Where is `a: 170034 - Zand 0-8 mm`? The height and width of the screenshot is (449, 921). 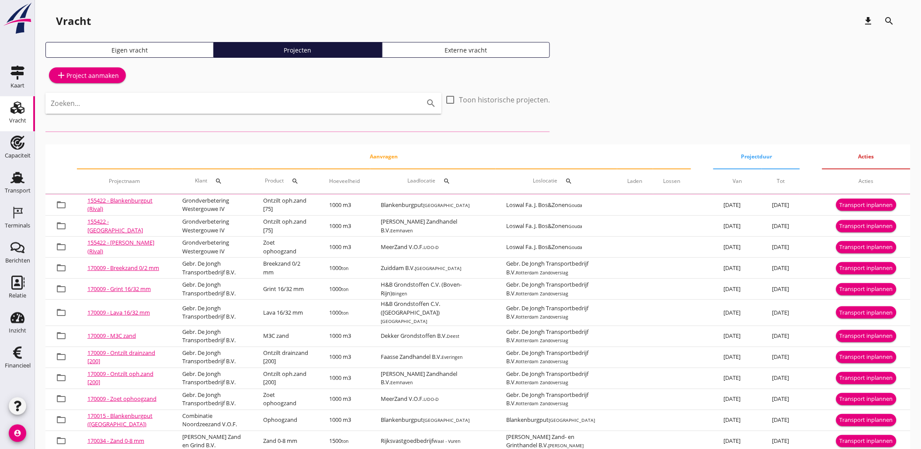
a: 170034 - Zand 0-8 mm is located at coordinates (116, 440).